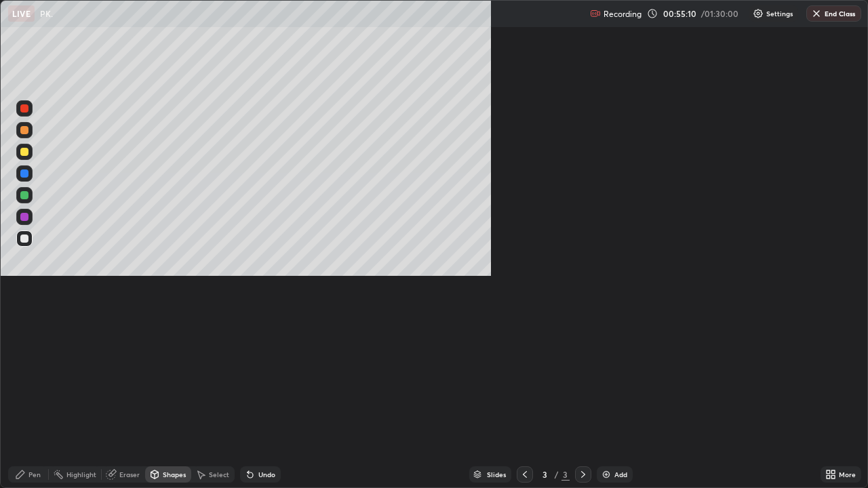  What do you see at coordinates (758, 13) in the screenshot?
I see `img: class-settings-icons` at bounding box center [758, 13].